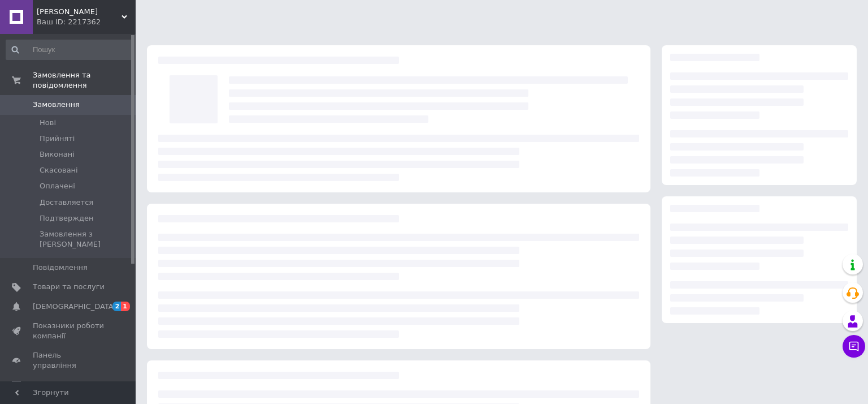 Image resolution: width=868 pixels, height=404 pixels. What do you see at coordinates (56, 105) in the screenshot?
I see `span: Замовлення` at bounding box center [56, 105].